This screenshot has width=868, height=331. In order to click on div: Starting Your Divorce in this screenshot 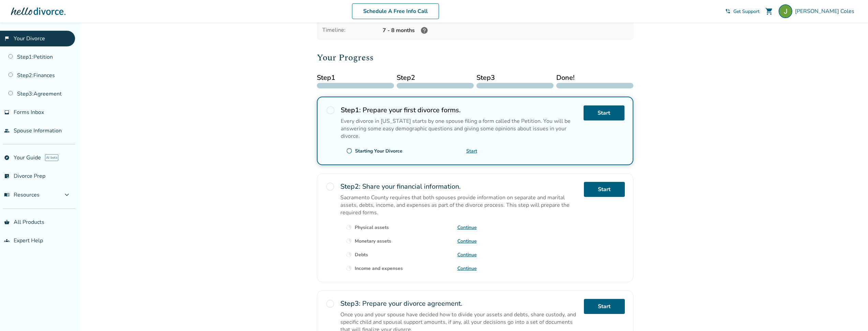, I will do `click(379, 151)`.